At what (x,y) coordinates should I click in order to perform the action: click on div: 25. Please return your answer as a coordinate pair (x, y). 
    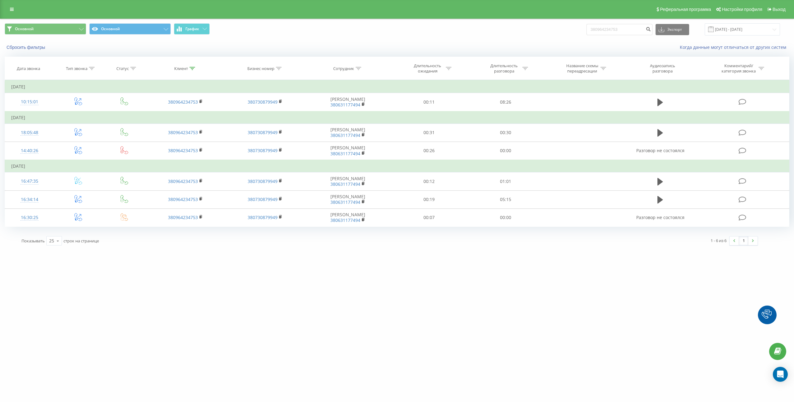
    Looking at the image, I should click on (52, 241).